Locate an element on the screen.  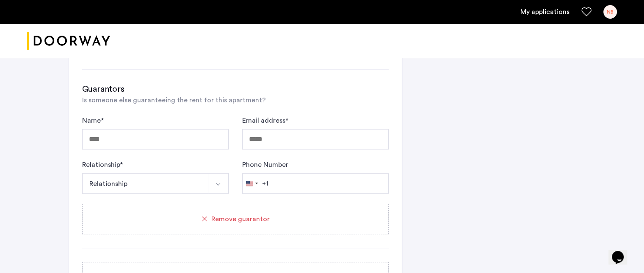
label: Name * is located at coordinates (93, 120).